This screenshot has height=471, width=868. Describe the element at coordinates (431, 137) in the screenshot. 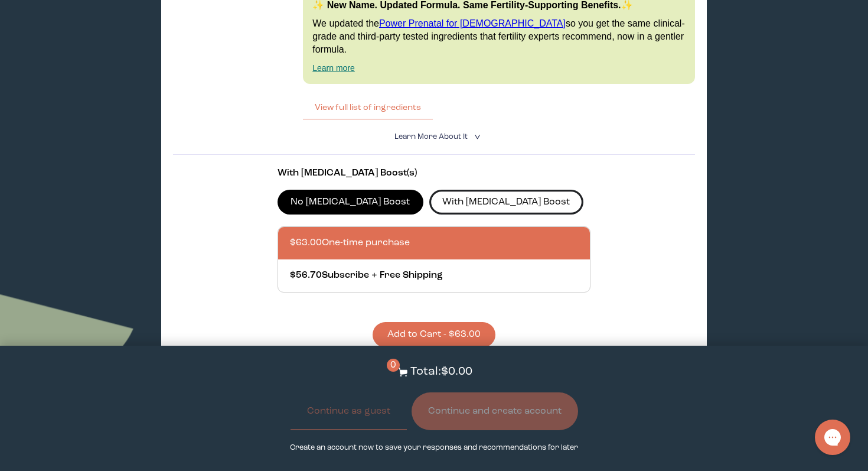

I see `span: Learn More About it` at that location.